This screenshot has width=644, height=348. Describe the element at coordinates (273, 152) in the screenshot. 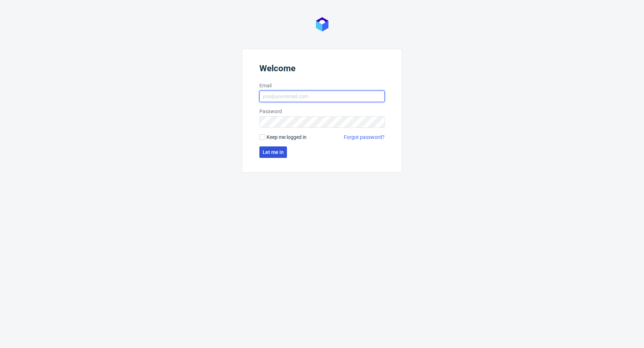

I see `button: Let me in` at that location.